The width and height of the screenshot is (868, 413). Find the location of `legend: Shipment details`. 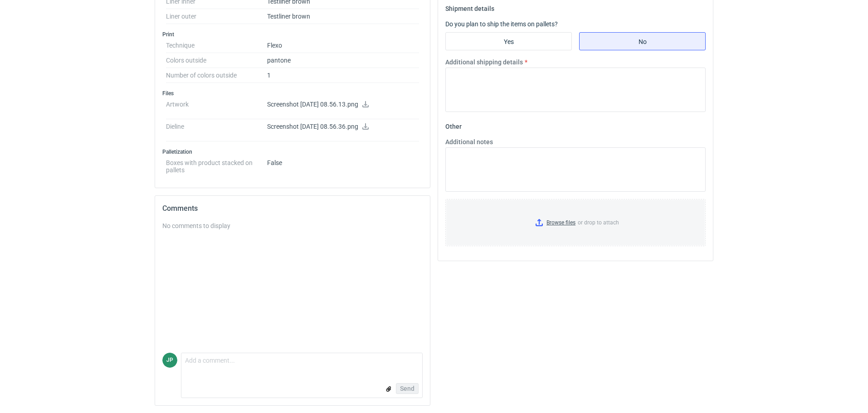

legend: Shipment details is located at coordinates (470, 6).